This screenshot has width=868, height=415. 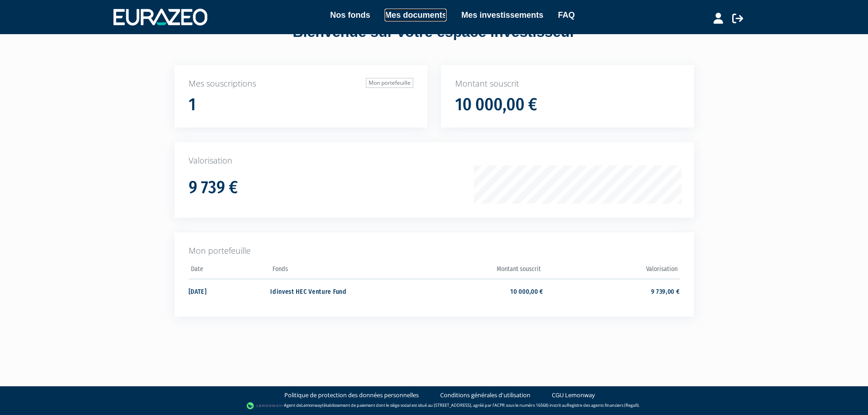 I want to click on a: Nos fonds, so click(x=350, y=15).